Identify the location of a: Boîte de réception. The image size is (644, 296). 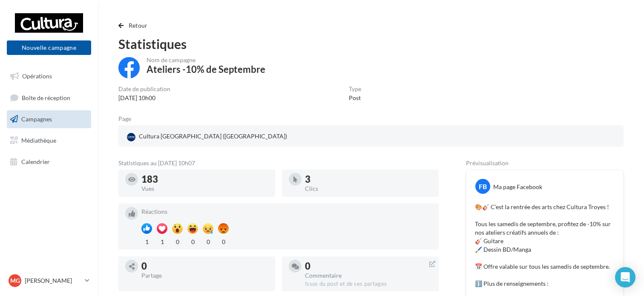
(49, 98).